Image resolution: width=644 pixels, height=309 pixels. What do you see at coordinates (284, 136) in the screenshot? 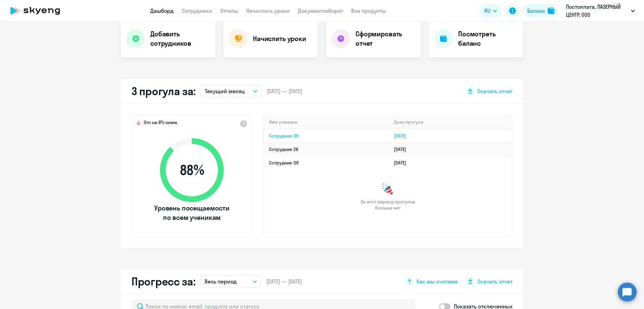
I see `a: Сотрудник 06` at bounding box center [284, 136].